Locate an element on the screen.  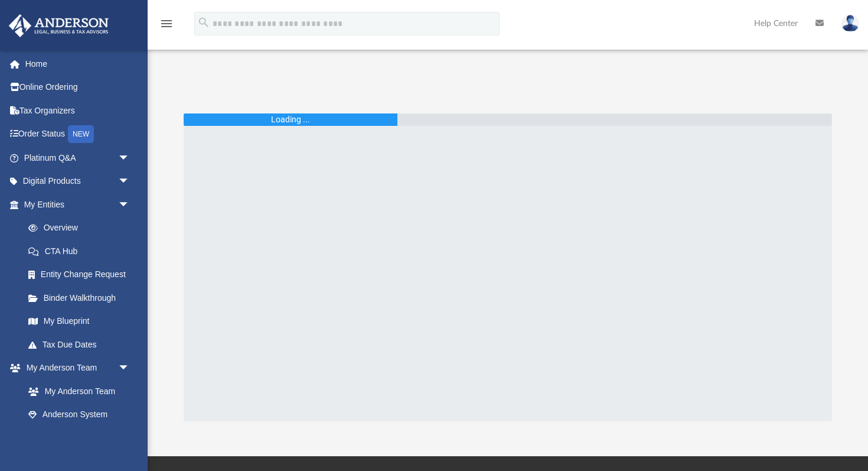
a: menu is located at coordinates (167, 26).